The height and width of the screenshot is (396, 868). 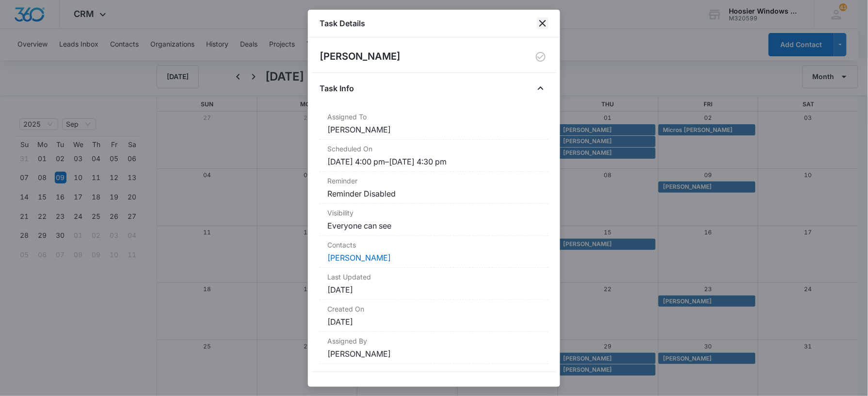 I want to click on dt: Visibility, so click(x=434, y=212).